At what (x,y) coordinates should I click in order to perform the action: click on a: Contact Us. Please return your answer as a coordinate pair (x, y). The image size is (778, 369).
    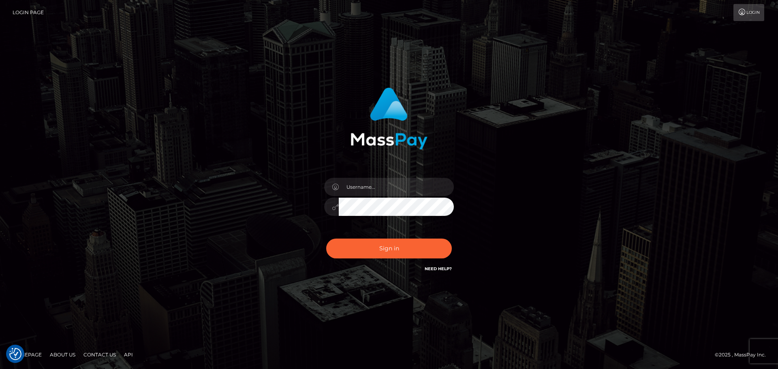
    Looking at the image, I should click on (100, 354).